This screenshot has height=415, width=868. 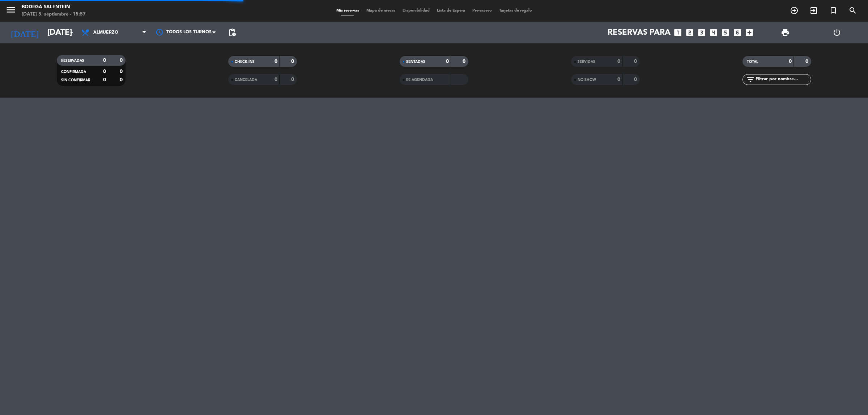 What do you see at coordinates (786, 33) in the screenshot?
I see `span: print` at bounding box center [786, 33].